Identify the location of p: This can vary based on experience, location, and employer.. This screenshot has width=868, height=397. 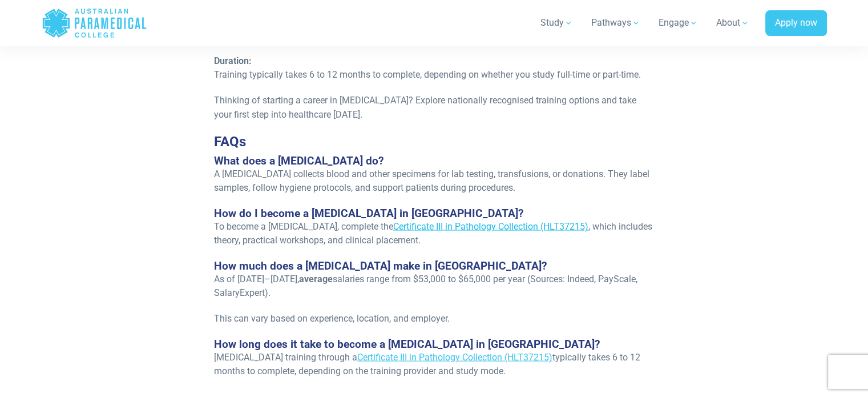
(434, 318).